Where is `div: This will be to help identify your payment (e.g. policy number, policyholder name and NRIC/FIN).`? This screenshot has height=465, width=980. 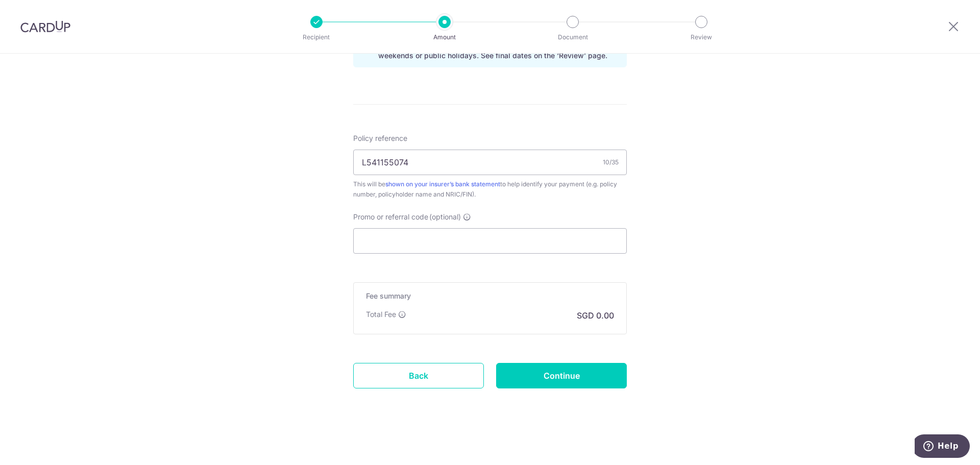
div: This will be to help identify your payment (e.g. policy number, policyholder name and NRIC/FIN). is located at coordinates (490, 190).